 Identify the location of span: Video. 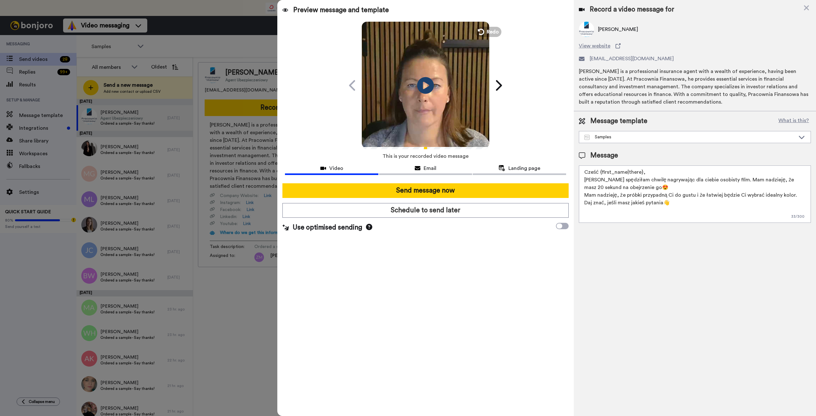
(336, 168).